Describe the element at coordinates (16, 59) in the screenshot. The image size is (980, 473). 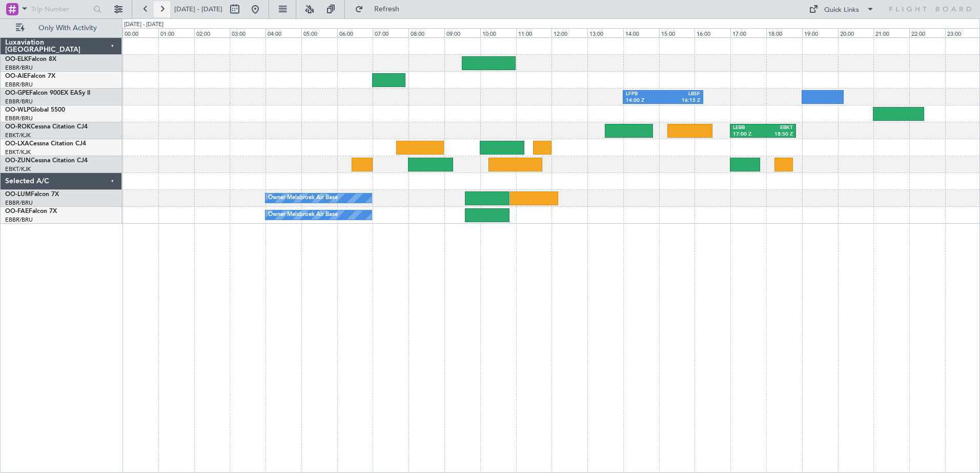
I see `span: OO-ELK` at that location.